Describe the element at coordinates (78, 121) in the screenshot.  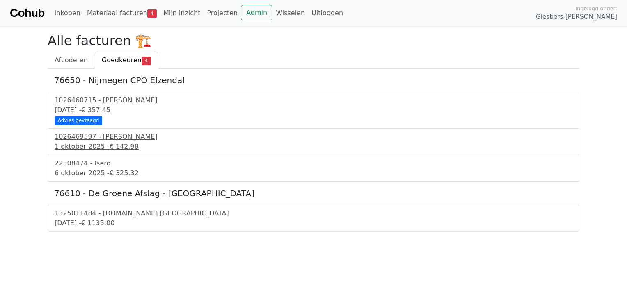
I see `div: Advies gevraagd` at that location.